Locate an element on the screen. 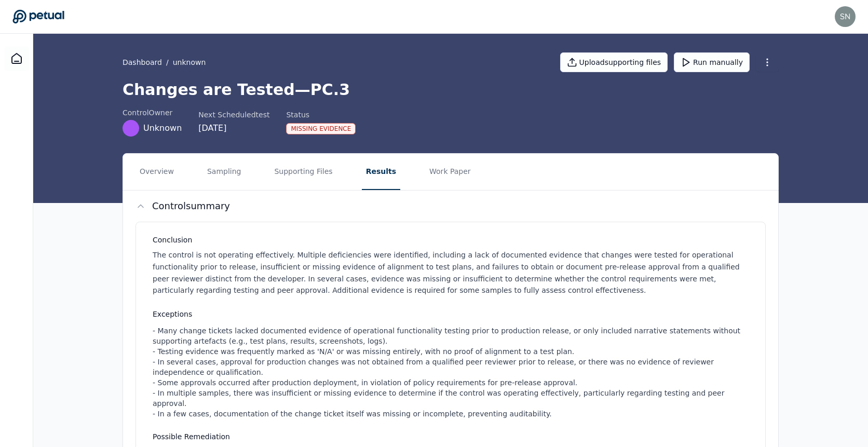 This screenshot has width=868, height=447. div: control Owner is located at coordinates (152, 113).